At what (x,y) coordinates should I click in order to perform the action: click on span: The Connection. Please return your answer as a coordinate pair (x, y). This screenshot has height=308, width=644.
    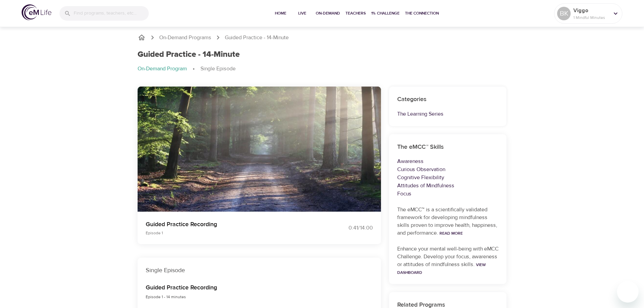
    Looking at the image, I should click on (422, 13).